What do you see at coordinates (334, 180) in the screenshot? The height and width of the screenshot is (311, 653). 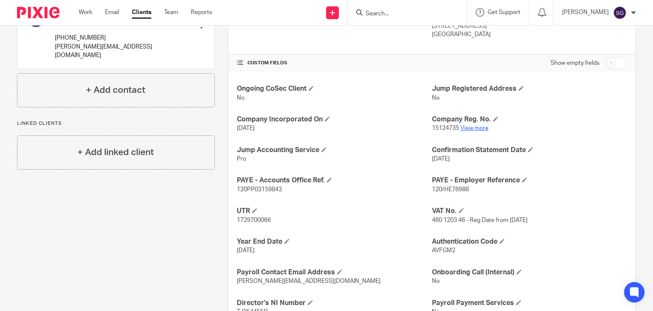 I see `h4: PAYE - Accounts Office Ref.` at bounding box center [334, 180].